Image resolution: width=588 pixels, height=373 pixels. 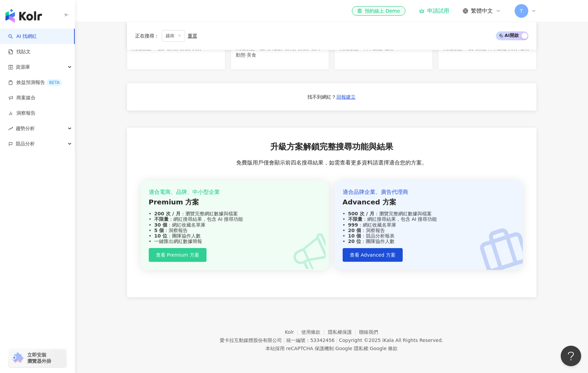 What do you see at coordinates (332, 147) in the screenshot?
I see `span: 升級方案解鎖完整搜尋功能與結果` at bounding box center [332, 147].